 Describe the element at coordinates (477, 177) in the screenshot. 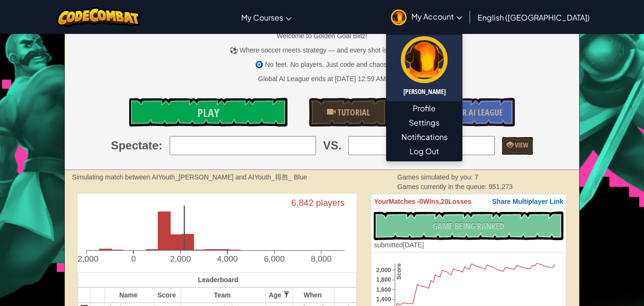

I see `span: 7` at that location.